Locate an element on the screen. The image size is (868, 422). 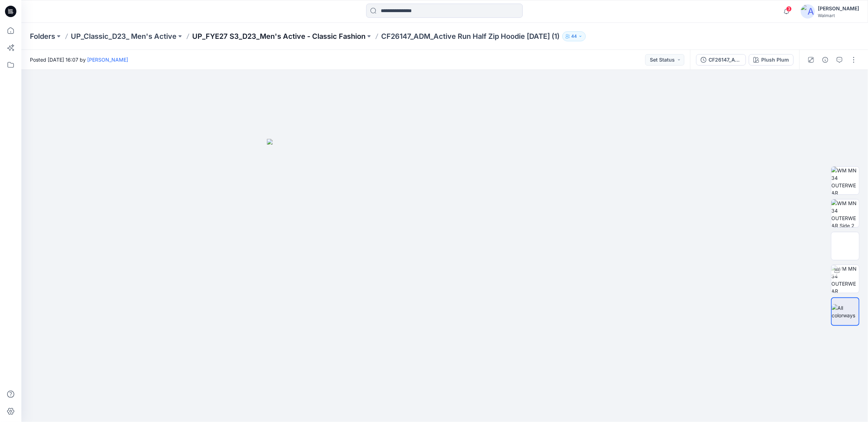
img: WM MN 34 OUTERWEAR Side 2 is located at coordinates (845, 213).